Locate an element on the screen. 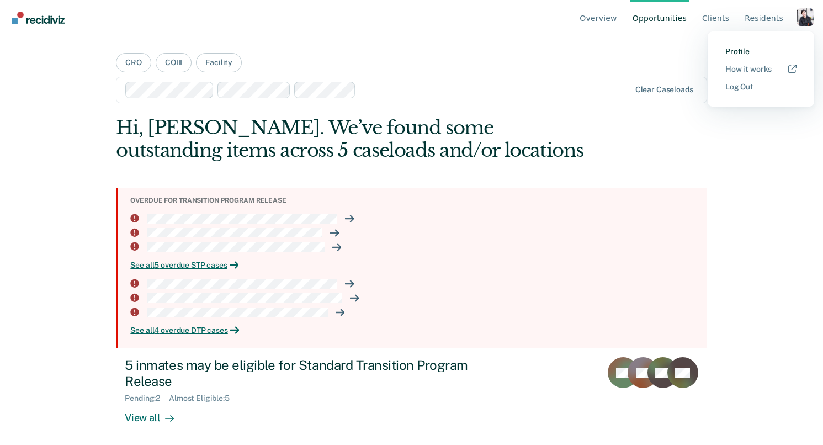  div: Almost Eligible : 5 is located at coordinates (204, 398).